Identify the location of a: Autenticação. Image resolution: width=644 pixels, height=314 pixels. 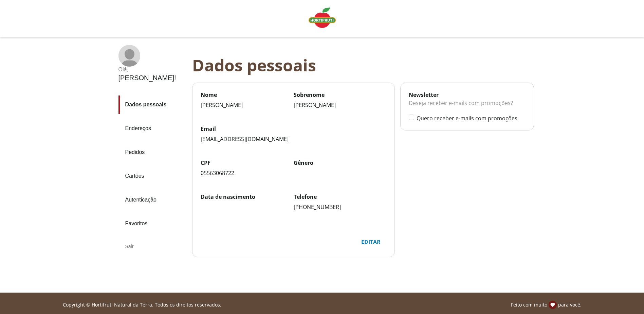
(152, 200).